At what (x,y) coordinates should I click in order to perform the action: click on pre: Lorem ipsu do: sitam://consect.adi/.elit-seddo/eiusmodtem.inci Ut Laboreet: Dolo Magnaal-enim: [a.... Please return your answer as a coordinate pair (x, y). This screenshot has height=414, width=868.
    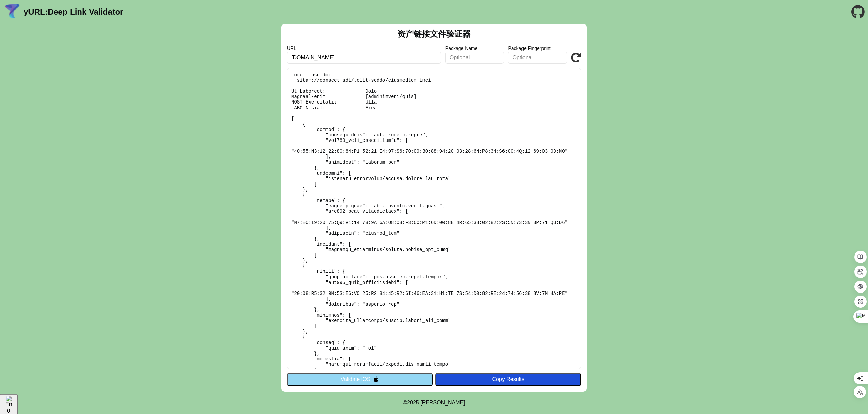
    Looking at the image, I should click on (434, 218).